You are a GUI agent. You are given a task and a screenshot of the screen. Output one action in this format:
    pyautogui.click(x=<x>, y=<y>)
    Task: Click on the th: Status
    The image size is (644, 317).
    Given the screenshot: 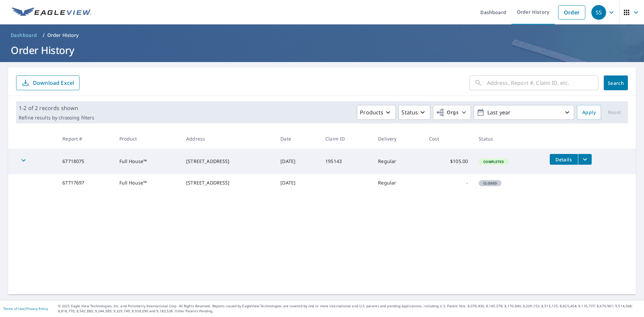 What is the action you would take?
    pyautogui.click(x=509, y=139)
    